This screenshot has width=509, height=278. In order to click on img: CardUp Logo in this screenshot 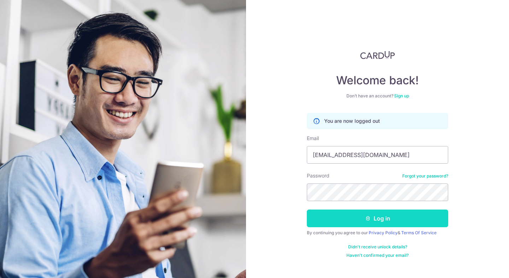, I will do `click(377, 55)`.